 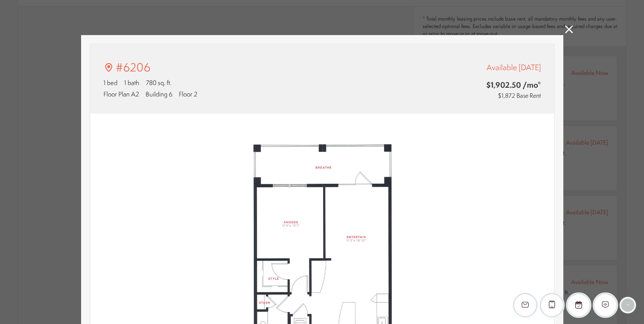 I want to click on span: Floor Plan A2, so click(x=121, y=94).